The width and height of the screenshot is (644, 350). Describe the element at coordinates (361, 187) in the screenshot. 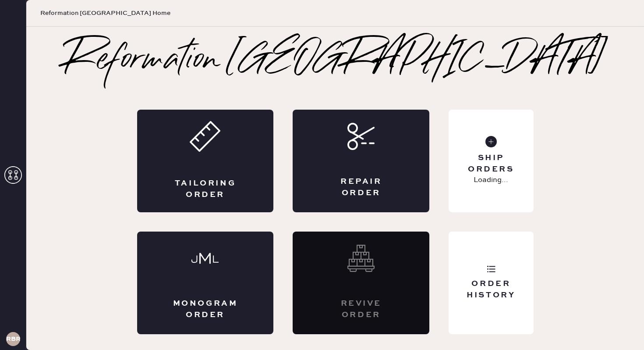

I see `div: Repair Order` at that location.